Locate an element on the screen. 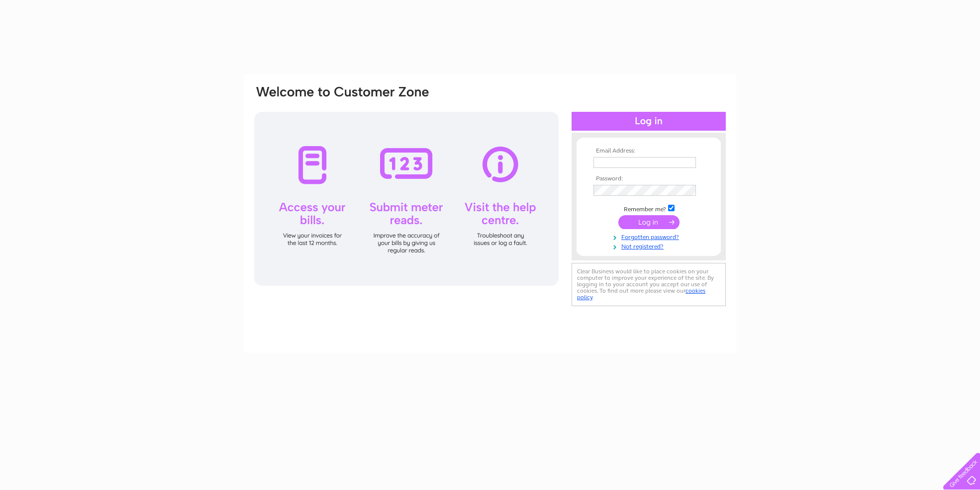  a: Not registered? is located at coordinates (650, 245).